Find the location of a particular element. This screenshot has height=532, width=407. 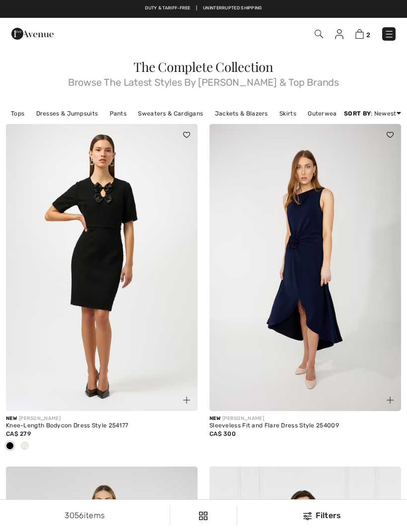

img: Knee-Length Bodycon Dress Style 254177. Black is located at coordinates (102, 267).